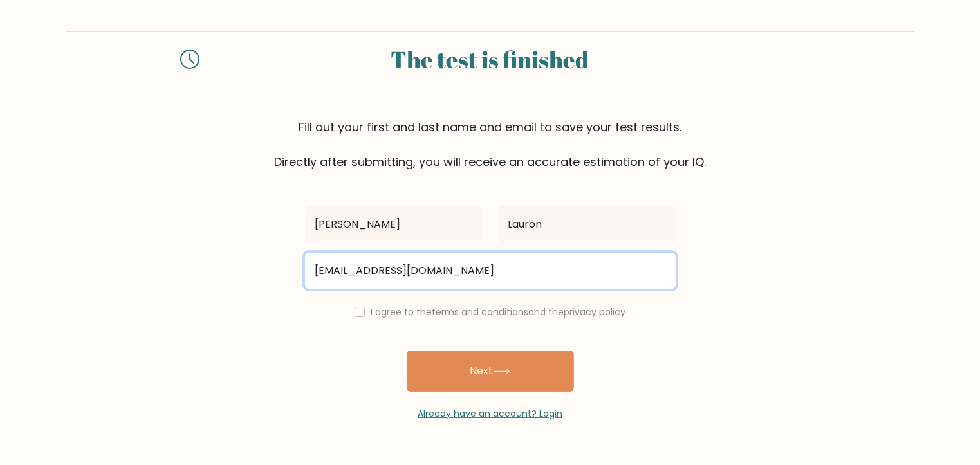 This screenshot has width=980, height=465. Describe the element at coordinates (491, 144) in the screenshot. I see `div: Fill out your first and last name and email to save your test results. Directly after submitting,...` at that location.